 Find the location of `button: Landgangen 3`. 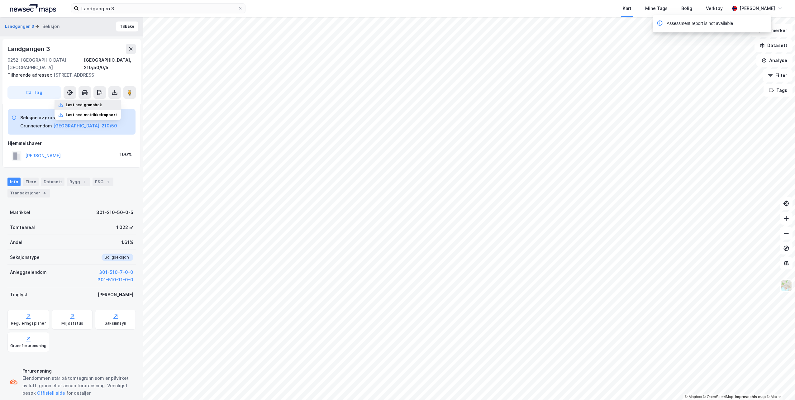

button: Landgangen 3 is located at coordinates (20, 26).